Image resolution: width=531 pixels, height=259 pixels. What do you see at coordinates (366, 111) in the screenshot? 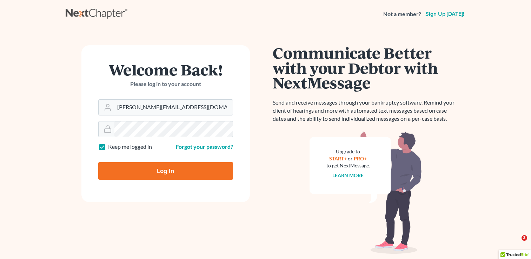
I see `p: Send and receive messages through your bankruptcy software. Remind your client of hearings and mo...` at bounding box center [366, 111].